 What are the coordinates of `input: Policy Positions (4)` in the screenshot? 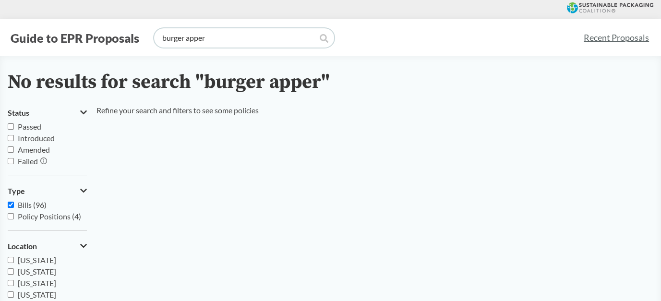 It's located at (11, 216).